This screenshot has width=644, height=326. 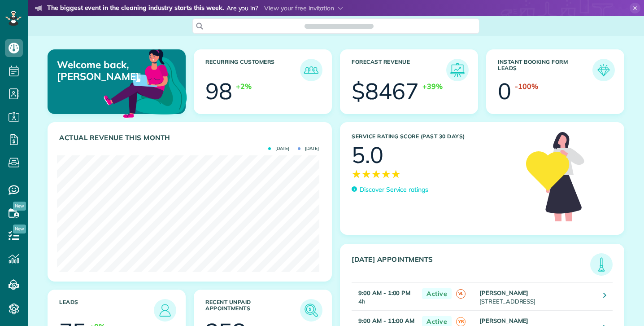 What do you see at coordinates (165, 310) in the screenshot?
I see `img: icon_leads-1bed01f49abd5b7fead27621c3d59655bb73ed531f8eeb49469d10e621d6b896.png` at bounding box center [165, 310].